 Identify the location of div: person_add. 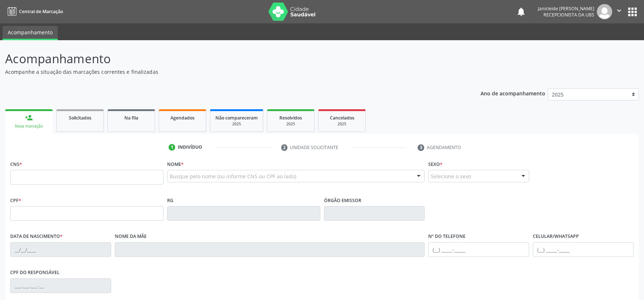
(29, 117).